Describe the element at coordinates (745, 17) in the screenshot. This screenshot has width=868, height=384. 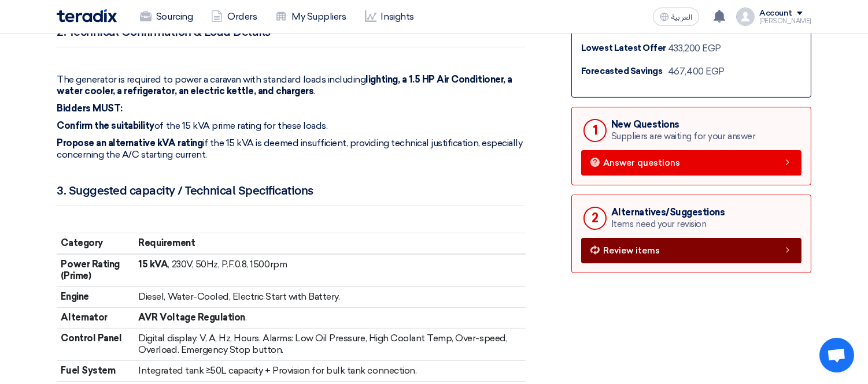
I see `img: profile_test.png` at that location.